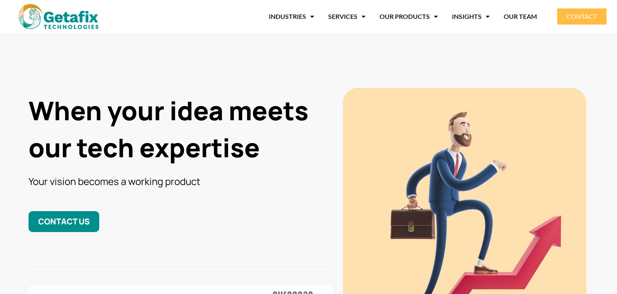 The height and width of the screenshot is (294, 617). I want to click on a: INDUSTRIES, so click(291, 16).